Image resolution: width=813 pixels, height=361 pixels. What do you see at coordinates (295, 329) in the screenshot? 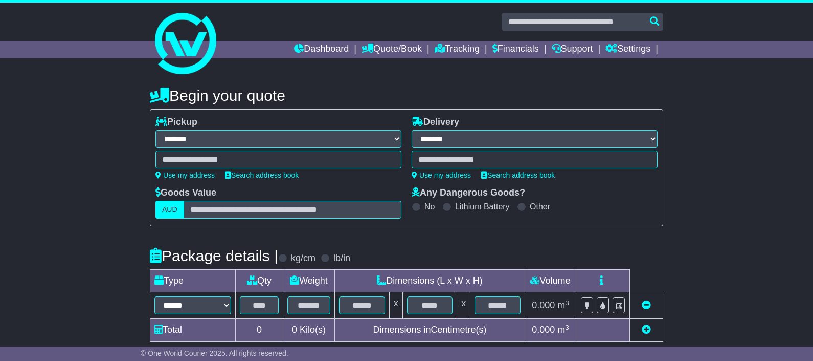
I see `span: 0` at bounding box center [295, 329].